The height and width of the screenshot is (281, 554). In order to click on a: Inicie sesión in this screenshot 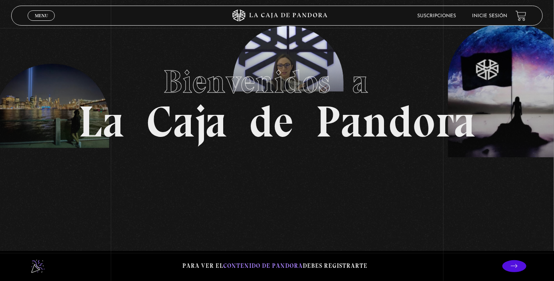, I will do `click(490, 16)`.